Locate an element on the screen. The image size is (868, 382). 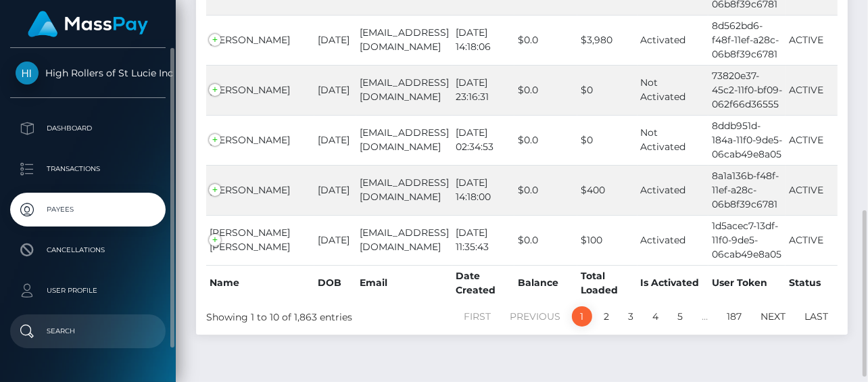
a: 3 is located at coordinates (631, 316).